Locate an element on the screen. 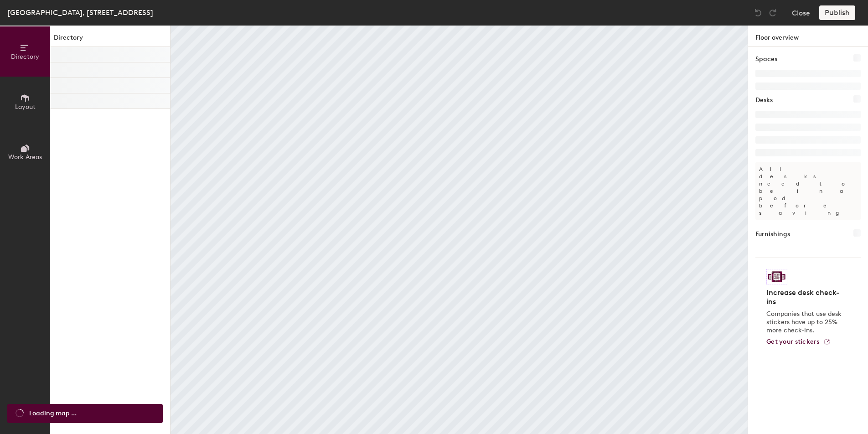 The image size is (868, 434). img: Redo is located at coordinates (773, 13).